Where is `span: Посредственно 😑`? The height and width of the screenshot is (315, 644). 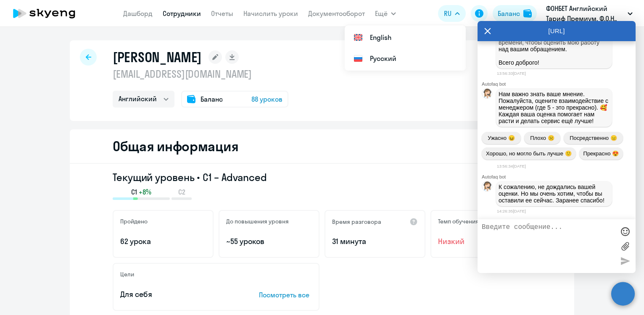 span: Посредственно 😑 is located at coordinates (593, 138).